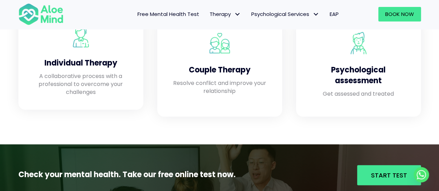 This screenshot has width=439, height=191. Describe the element at coordinates (225, 14) in the screenshot. I see `a: TherapyTherapy: submenu` at that location.